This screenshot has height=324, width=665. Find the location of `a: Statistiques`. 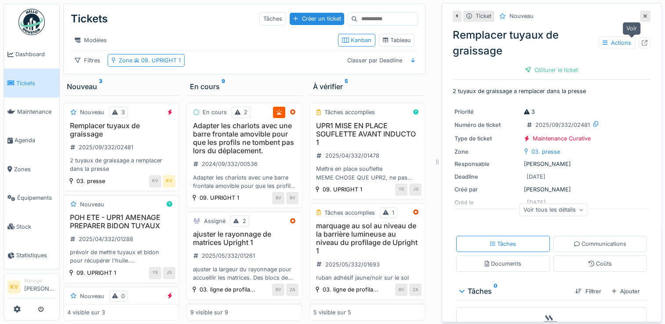

a: Statistiques is located at coordinates (32, 255).